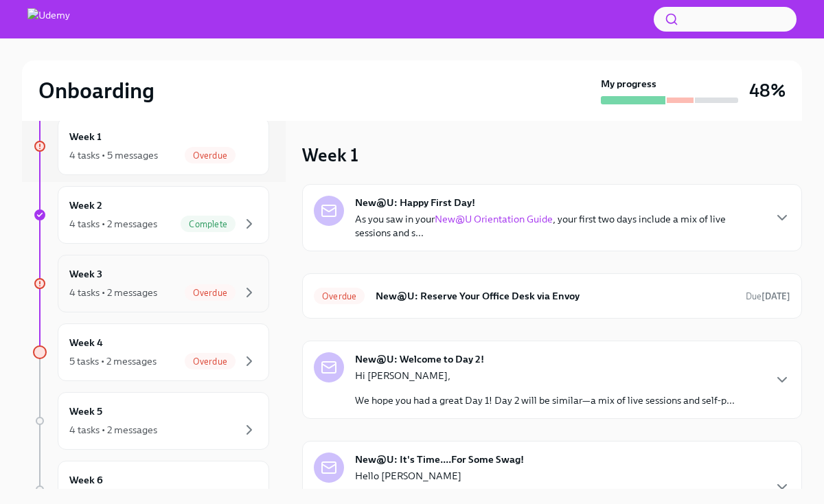  I want to click on h3: Week 1, so click(330, 155).